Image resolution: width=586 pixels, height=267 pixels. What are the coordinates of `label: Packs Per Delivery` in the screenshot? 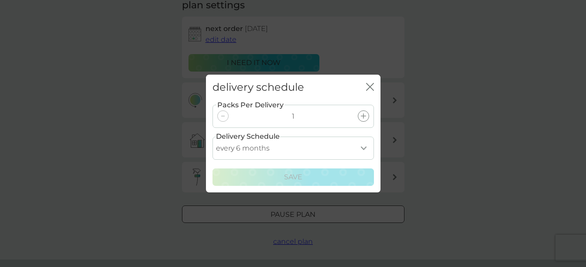 It's located at (251, 105).